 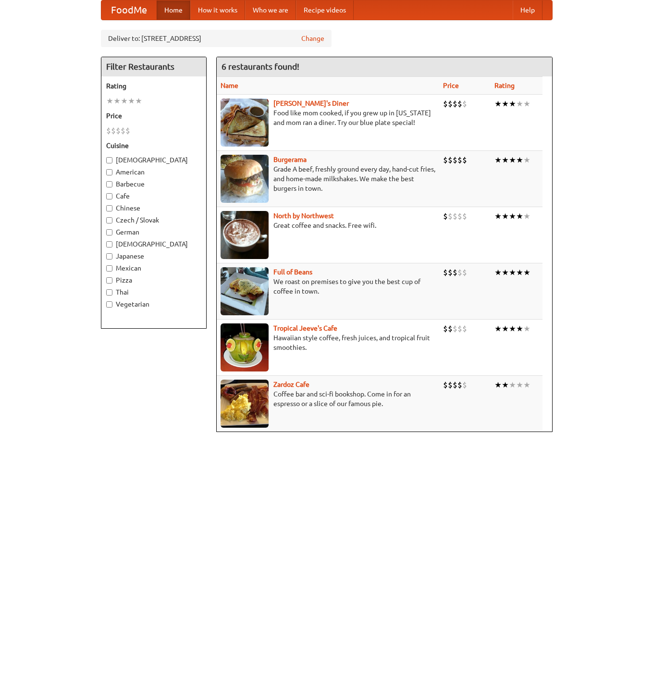 What do you see at coordinates (270, 10) in the screenshot?
I see `a: Who we are` at bounding box center [270, 10].